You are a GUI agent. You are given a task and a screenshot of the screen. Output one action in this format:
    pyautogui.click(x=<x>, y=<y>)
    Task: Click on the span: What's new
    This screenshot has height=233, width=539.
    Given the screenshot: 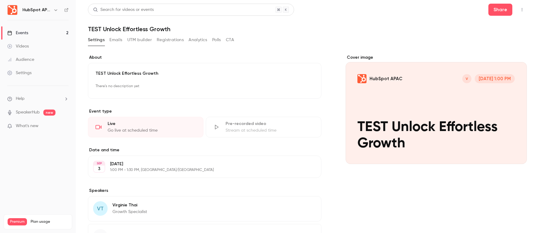 What is the action you would take?
    pyautogui.click(x=27, y=126)
    